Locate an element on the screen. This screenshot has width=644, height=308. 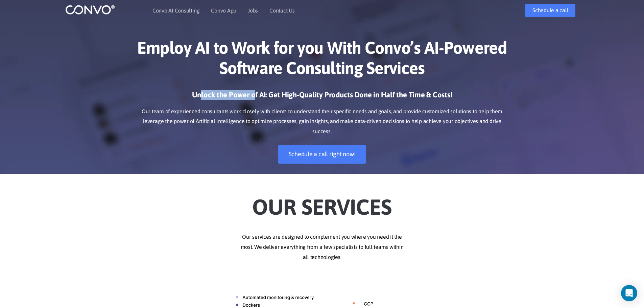
h3: Unlock the Power of AI: Get High-Quality Products Done in Half the Time & Costs! is located at coordinates (322, 97).